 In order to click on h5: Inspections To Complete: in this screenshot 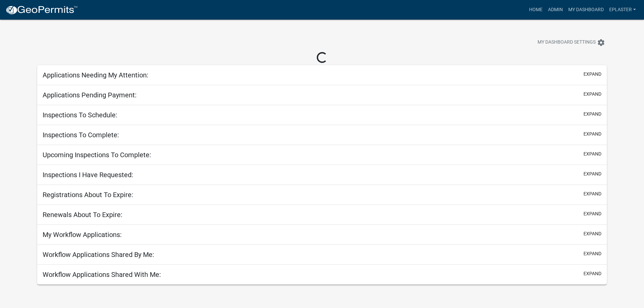, I will do `click(81, 135)`.